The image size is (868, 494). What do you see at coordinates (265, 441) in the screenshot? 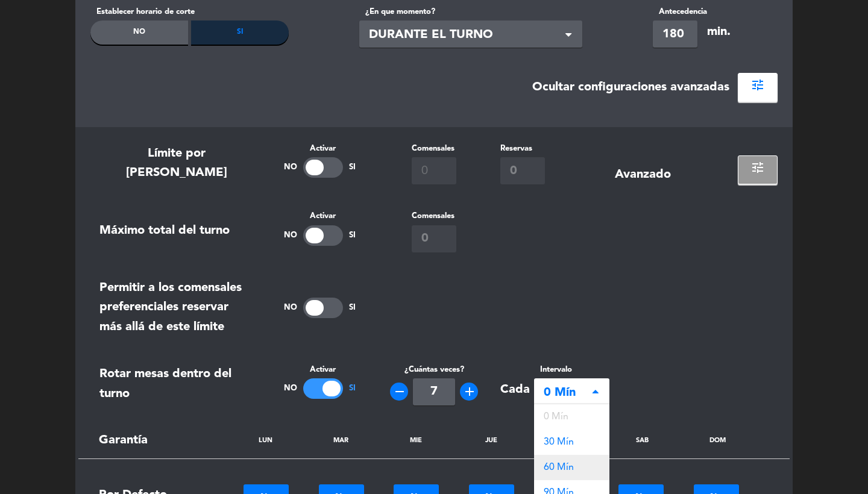
I see `div: LUN` at bounding box center [265, 441].